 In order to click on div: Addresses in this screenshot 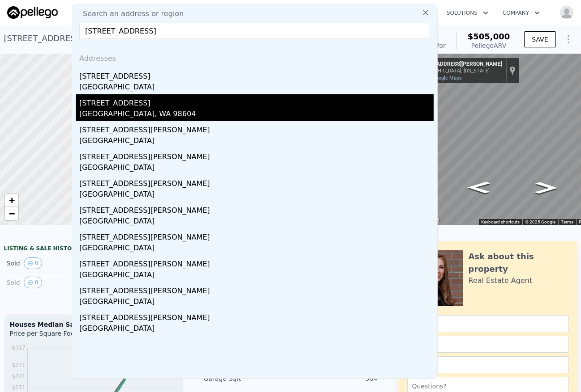, I will do `click(254, 57)`.